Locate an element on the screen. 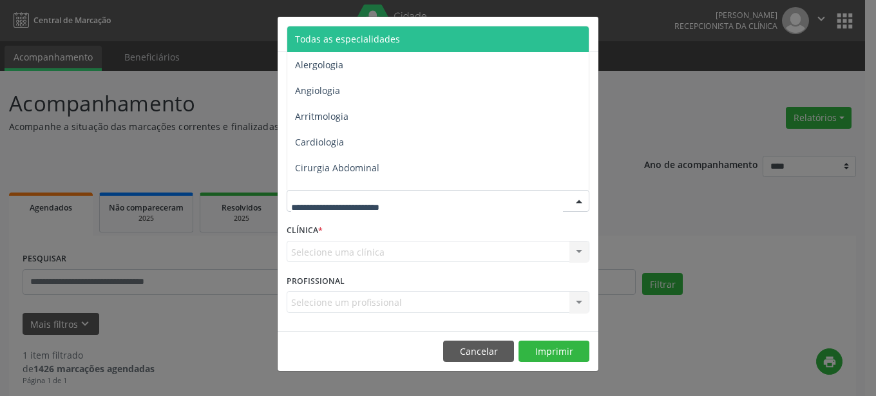 This screenshot has width=876, height=396. span: Arritmologia is located at coordinates (321, 116).